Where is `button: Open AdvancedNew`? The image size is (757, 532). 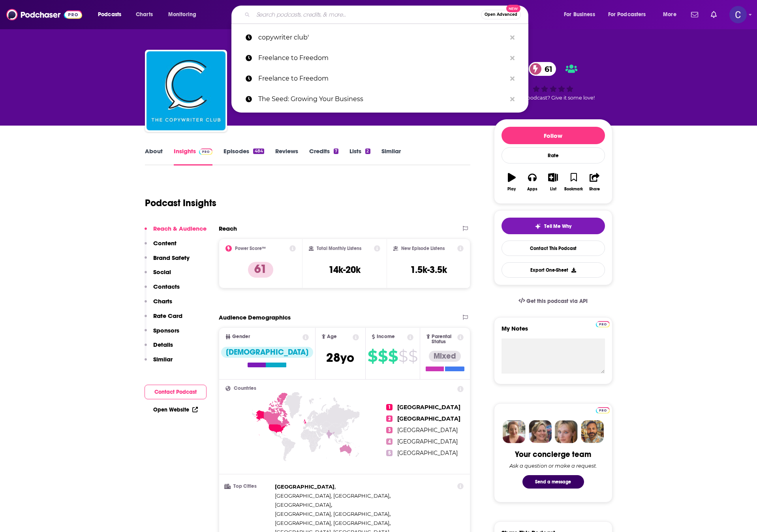 button: Open AdvancedNew is located at coordinates (501, 15).